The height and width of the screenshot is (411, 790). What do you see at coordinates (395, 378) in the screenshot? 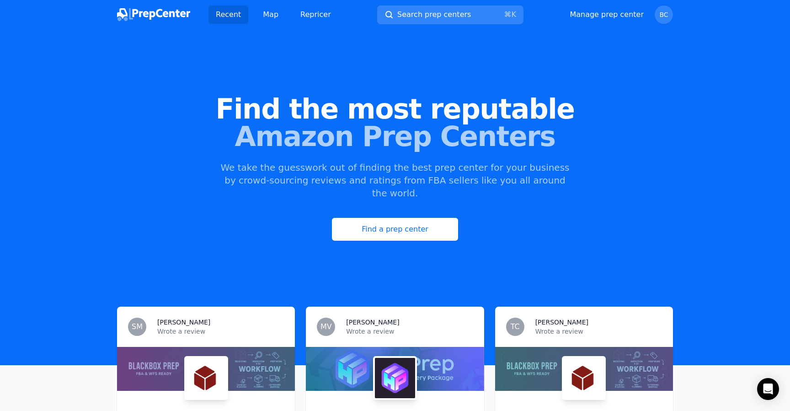
I see `img: HexPrep` at bounding box center [395, 378].